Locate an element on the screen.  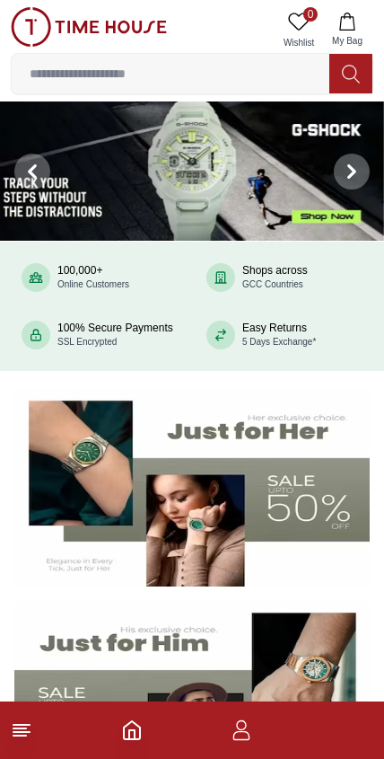
a: 0Wishlist is located at coordinates (299, 30).